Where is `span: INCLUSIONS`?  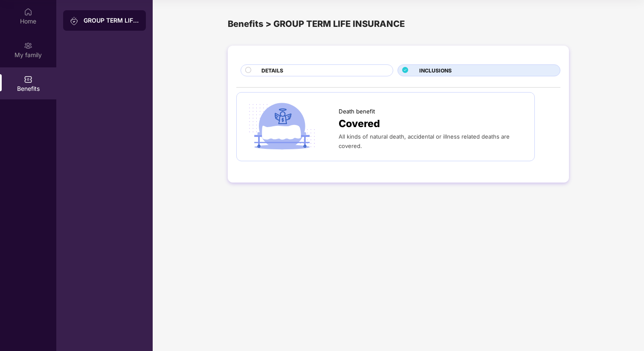 span: INCLUSIONS is located at coordinates (436, 70).